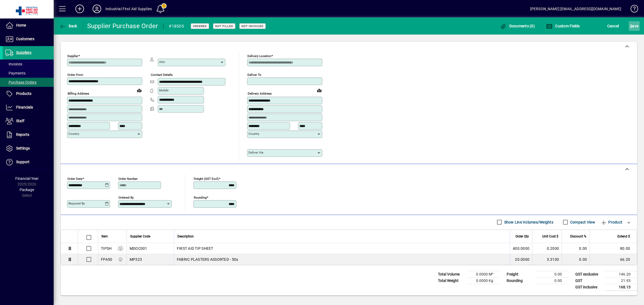 Image resolution: width=644 pixels, height=305 pixels. I want to click on label: Show Line Volumes/Weights, so click(528, 223).